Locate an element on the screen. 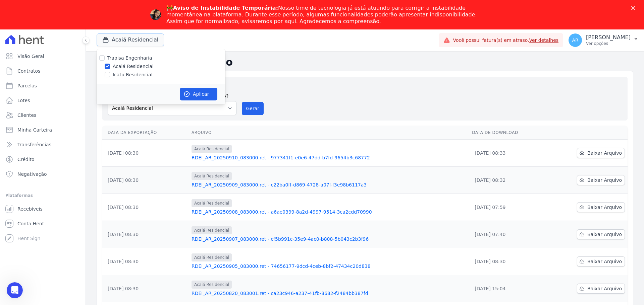 This screenshot has height=305, width=644. span: Transferências is located at coordinates (34, 145).